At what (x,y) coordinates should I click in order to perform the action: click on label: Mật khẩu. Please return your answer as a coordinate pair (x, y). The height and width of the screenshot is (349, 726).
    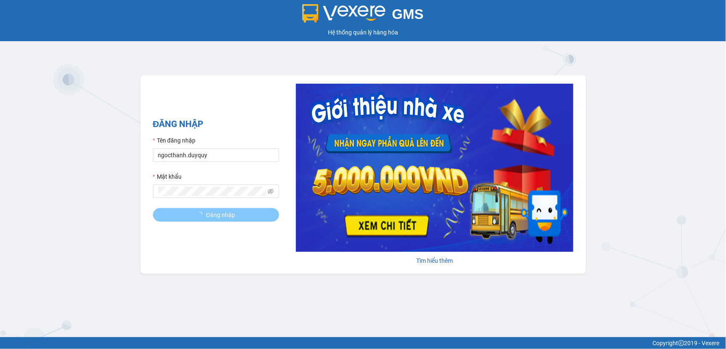
    Looking at the image, I should click on (167, 177).